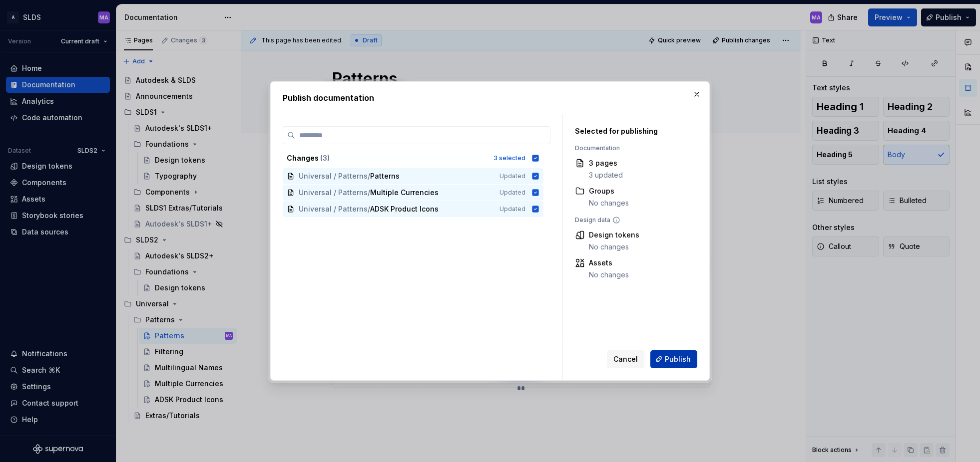 This screenshot has width=980, height=462. Describe the element at coordinates (490, 98) in the screenshot. I see `h2: Publish documentation` at that location.